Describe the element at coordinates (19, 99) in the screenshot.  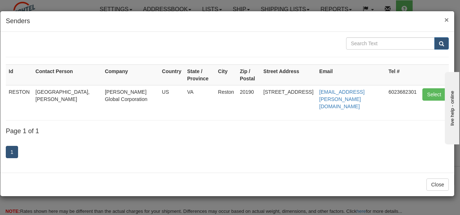
I see `td: RESTON` at that location.